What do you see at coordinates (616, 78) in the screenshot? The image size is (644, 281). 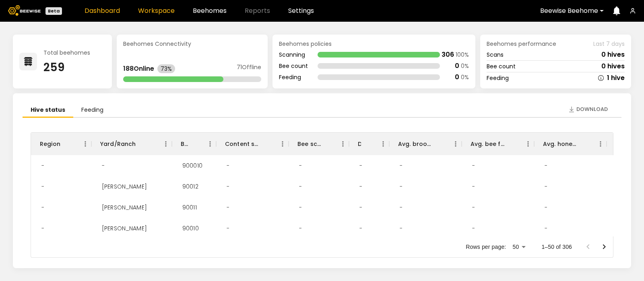 I see `div: 1 hive` at bounding box center [616, 78].